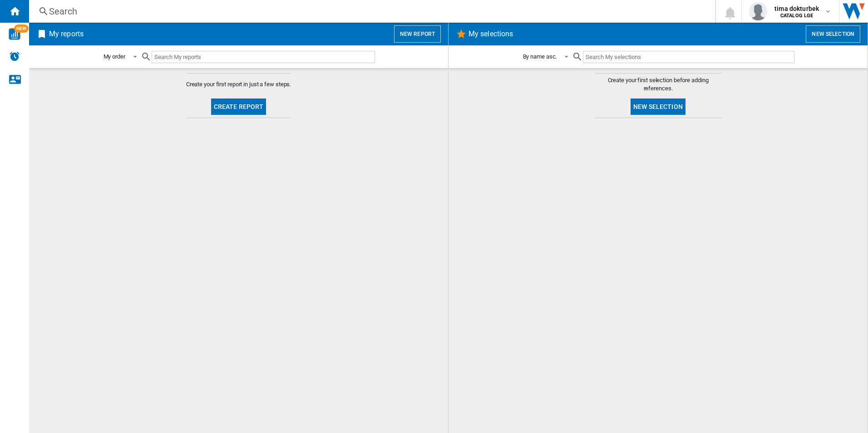  What do you see at coordinates (239, 107) in the screenshot?
I see `button: Create report` at bounding box center [239, 107].